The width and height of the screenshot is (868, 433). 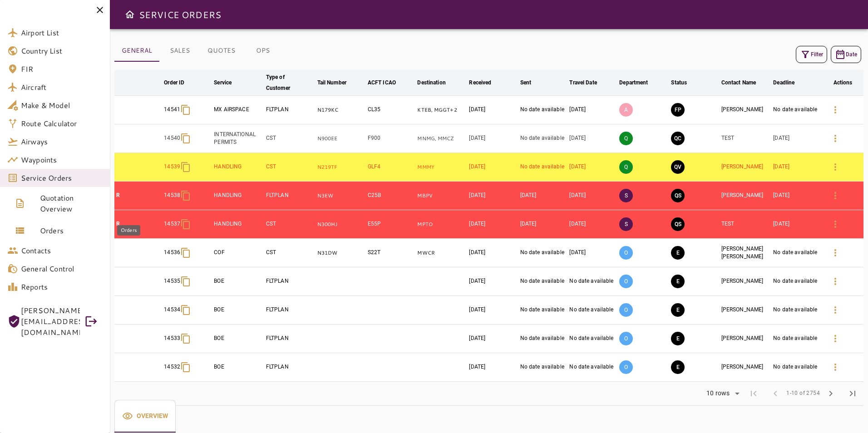 I want to click on div: Contact Name, so click(x=739, y=83).